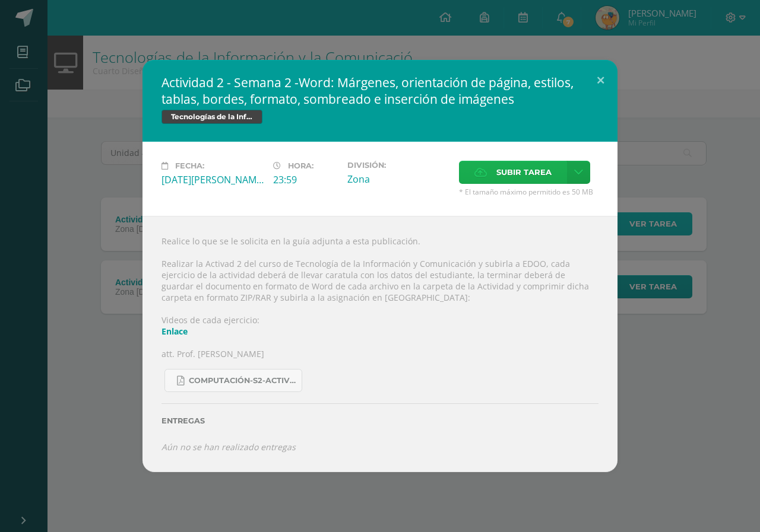  I want to click on span: * El tamaño máximo permitido es 50 MB, so click(528, 192).